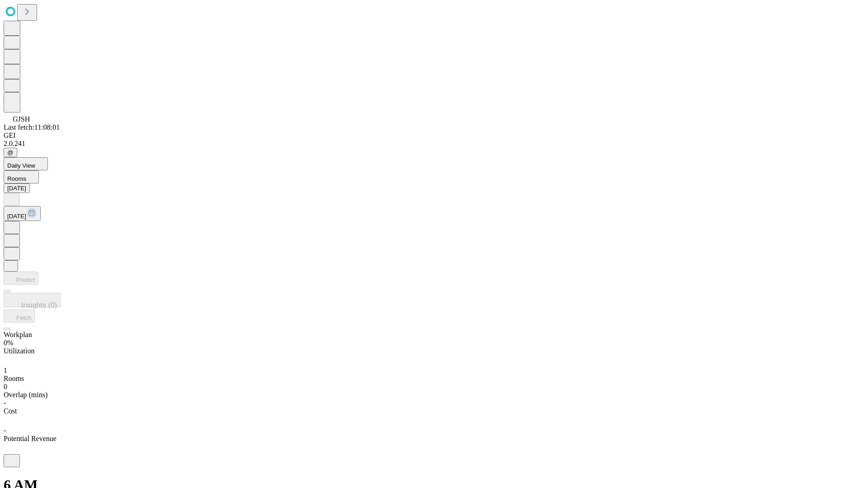 Image resolution: width=868 pixels, height=488 pixels. Describe the element at coordinates (21, 119) in the screenshot. I see `span: GJSH` at that location.